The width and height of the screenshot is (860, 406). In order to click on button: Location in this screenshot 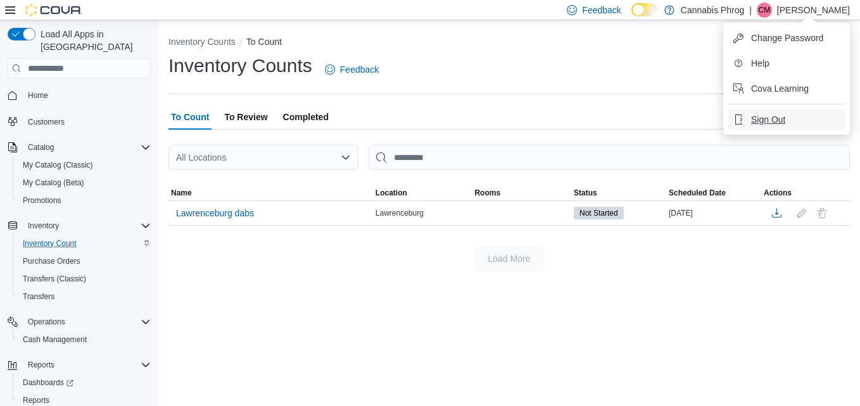, I will do `click(422, 193)`.